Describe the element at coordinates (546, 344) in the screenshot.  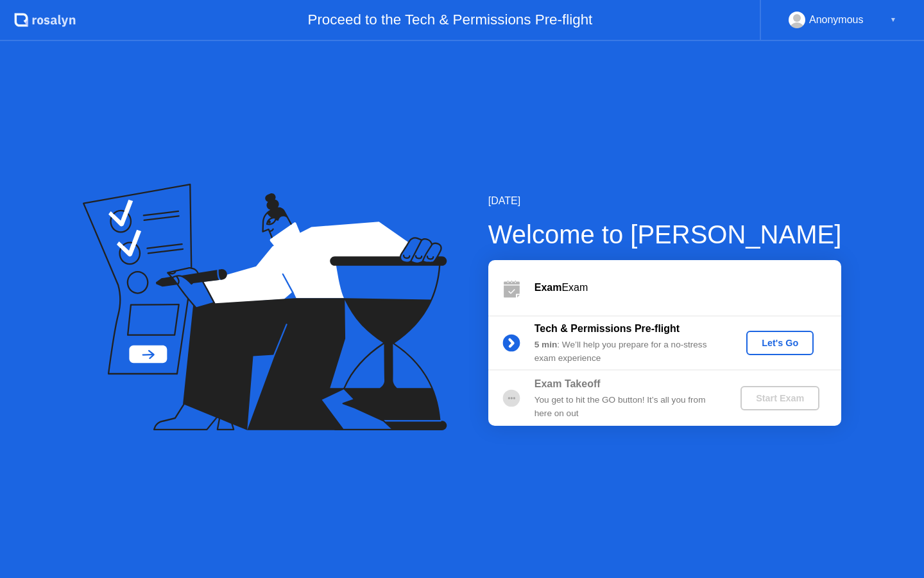
I see `b: 5 min` at that location.